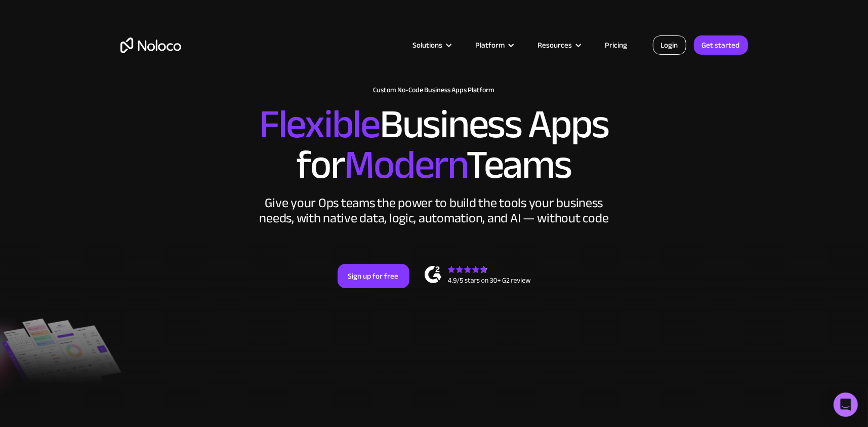 This screenshot has width=868, height=427. I want to click on a: Pricing, so click(617, 45).